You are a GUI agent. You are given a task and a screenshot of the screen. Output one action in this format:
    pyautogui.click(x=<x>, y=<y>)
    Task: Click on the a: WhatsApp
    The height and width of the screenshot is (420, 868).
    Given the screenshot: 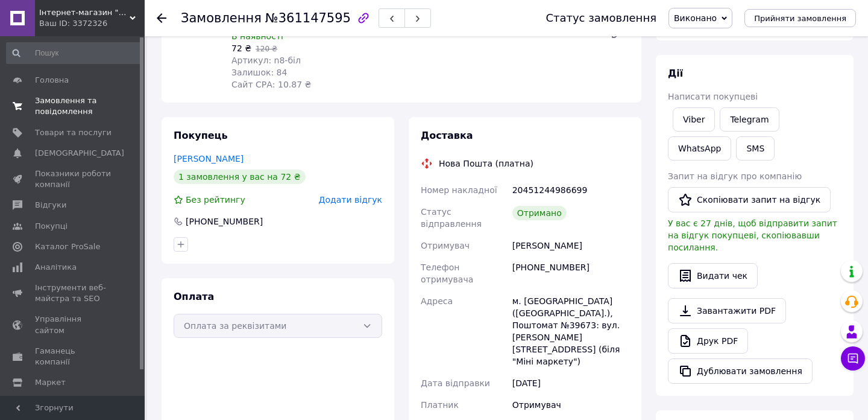 What is the action you would take?
    pyautogui.click(x=700, y=148)
    